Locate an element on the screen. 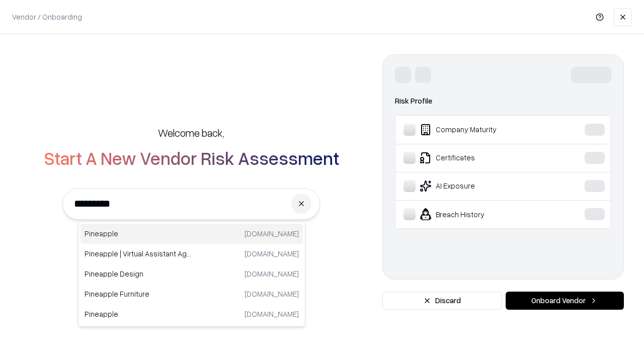  div: Breach History is located at coordinates (479, 214).